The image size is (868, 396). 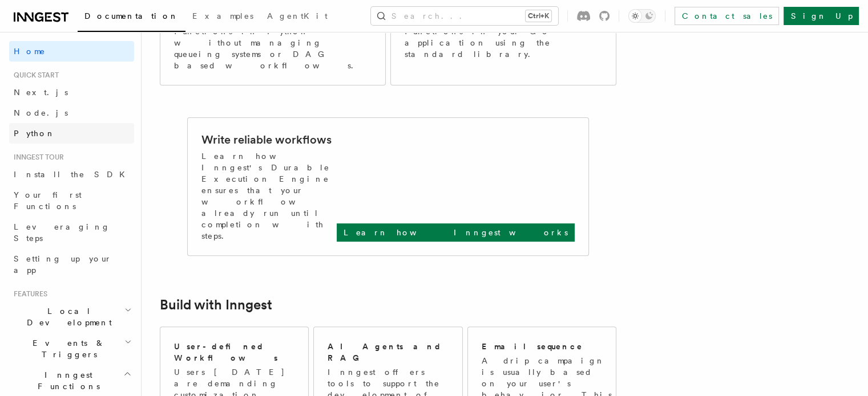 What do you see at coordinates (47, 201) in the screenshot?
I see `span: Your first Functions` at bounding box center [47, 201].